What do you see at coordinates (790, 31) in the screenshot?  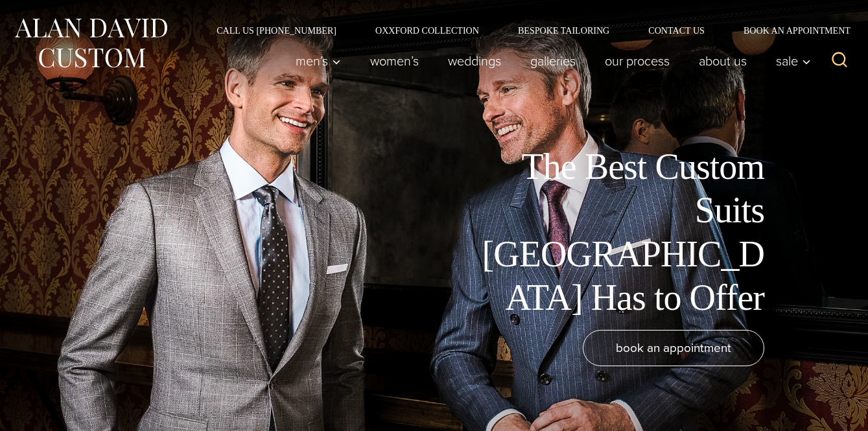 I see `a: Book an Appointment` at bounding box center [790, 31].